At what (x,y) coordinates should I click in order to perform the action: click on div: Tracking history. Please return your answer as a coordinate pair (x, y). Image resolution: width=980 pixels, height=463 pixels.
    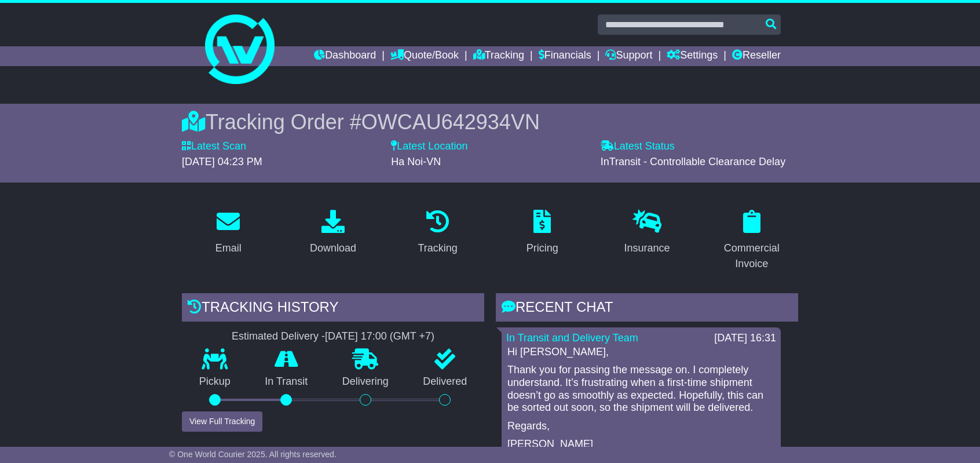
    Looking at the image, I should click on (333, 309).